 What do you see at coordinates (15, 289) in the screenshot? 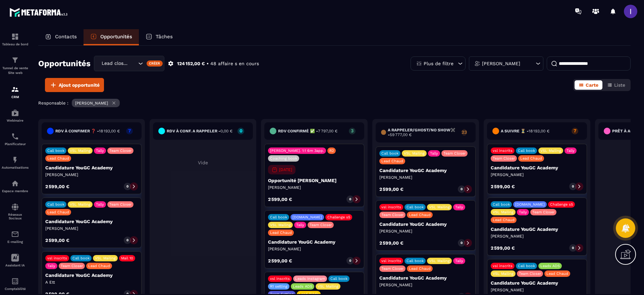
I see `p: Comptabilité` at bounding box center [15, 289].